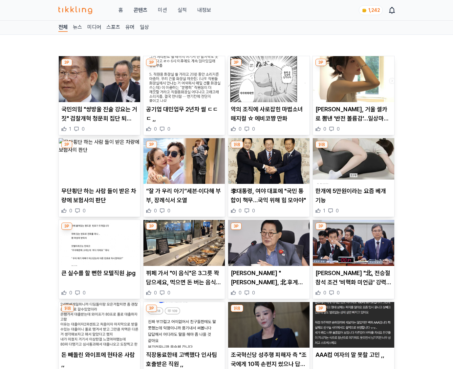 The width and height of the screenshot is (453, 369). Describe the element at coordinates (269, 79) in the screenshot. I see `img: 악의 조직에 사로잡힌 마법소녀 매지컬 ☆ 에비코쨩 만화` at that location.